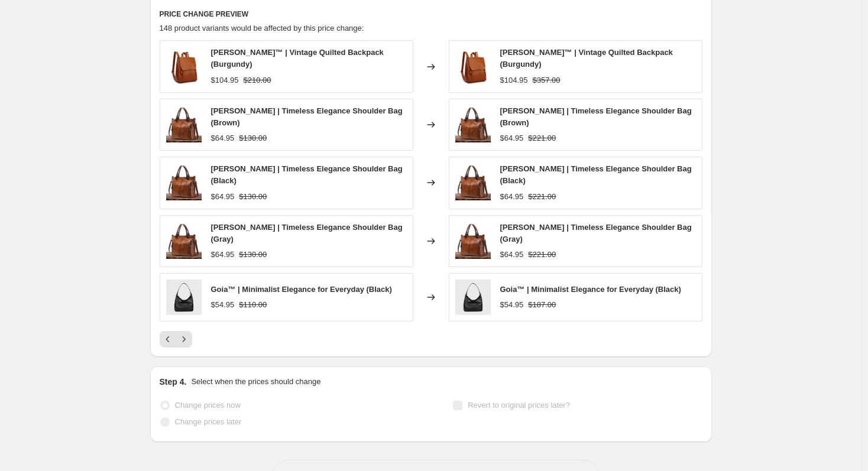  Describe the element at coordinates (256, 382) in the screenshot. I see `p: Select when the prices should change` at that location.